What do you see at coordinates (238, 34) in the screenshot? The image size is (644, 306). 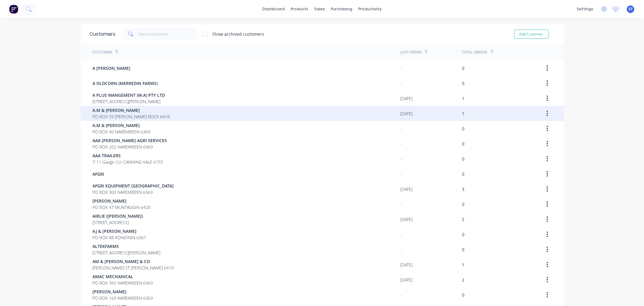 I see `div: Show archived customers` at bounding box center [238, 34].